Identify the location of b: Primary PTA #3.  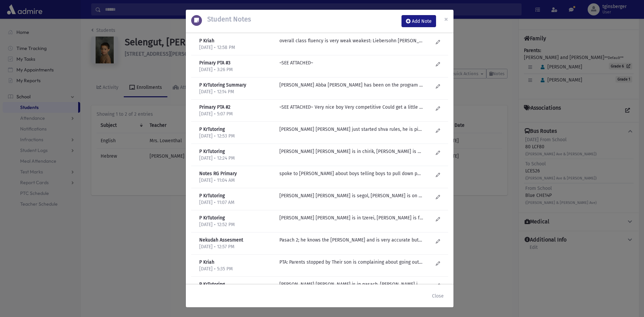
(215, 63).